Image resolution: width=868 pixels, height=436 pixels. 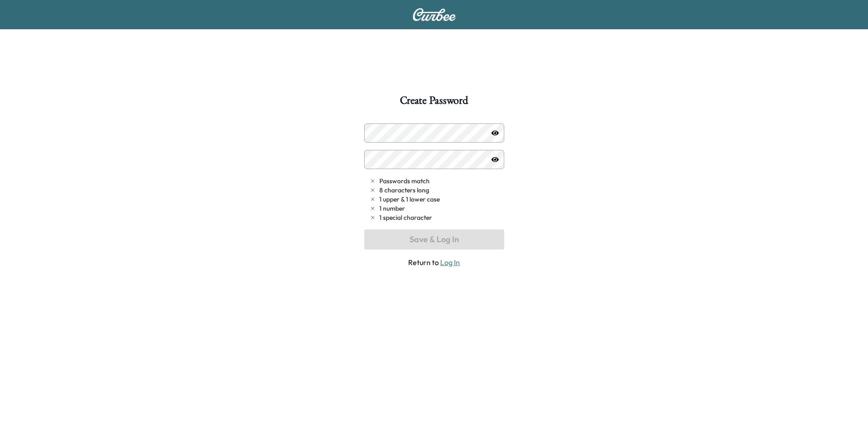 What do you see at coordinates (434, 263) in the screenshot?
I see `span: Return to` at bounding box center [434, 263].